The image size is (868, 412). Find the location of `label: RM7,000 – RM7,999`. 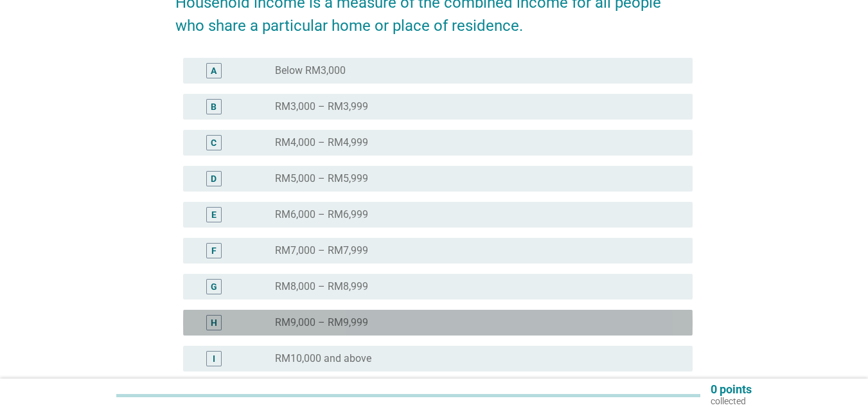

label: RM7,000 – RM7,999 is located at coordinates (322, 251).